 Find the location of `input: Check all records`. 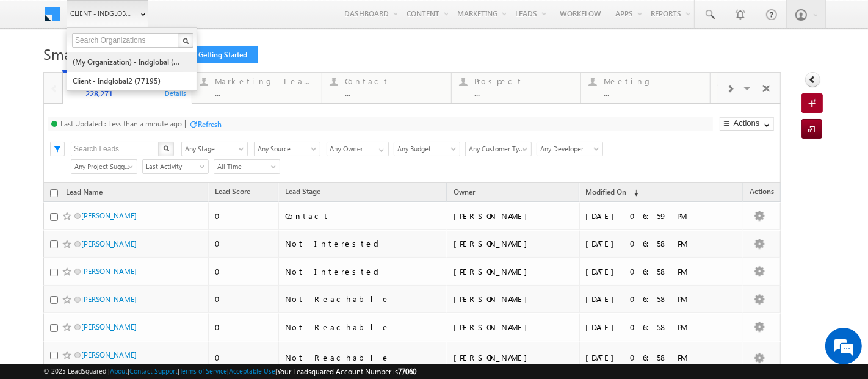

input: Check all records is located at coordinates (54, 193).